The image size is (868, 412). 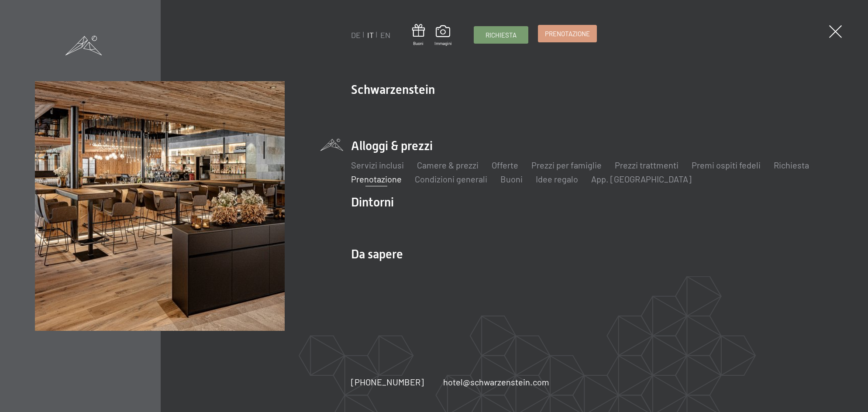 What do you see at coordinates (451, 179) in the screenshot?
I see `a: Condizioni generali` at bounding box center [451, 179].